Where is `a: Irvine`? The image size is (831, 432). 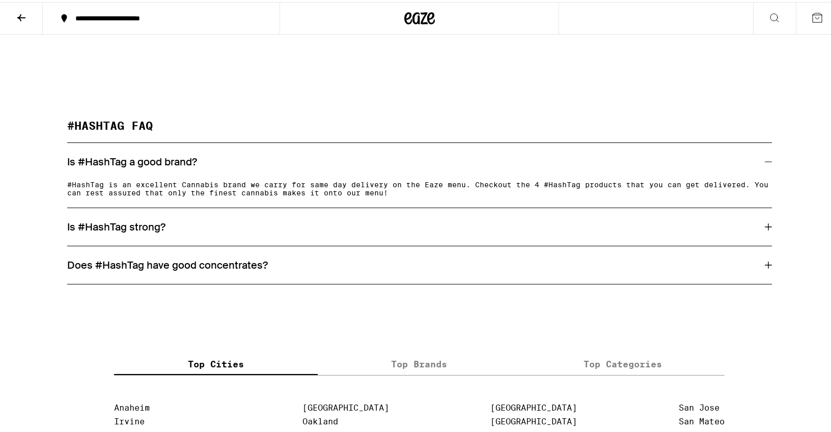 a: Irvine is located at coordinates (129, 419).